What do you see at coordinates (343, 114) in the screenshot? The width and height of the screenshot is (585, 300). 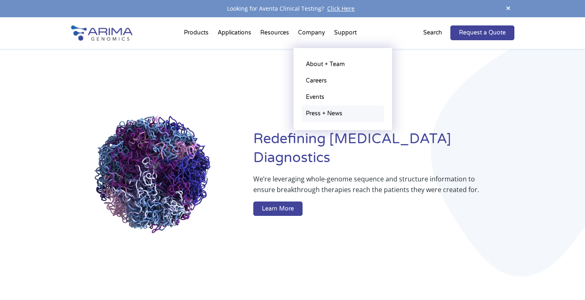 I see `a: Press + News` at bounding box center [343, 114].